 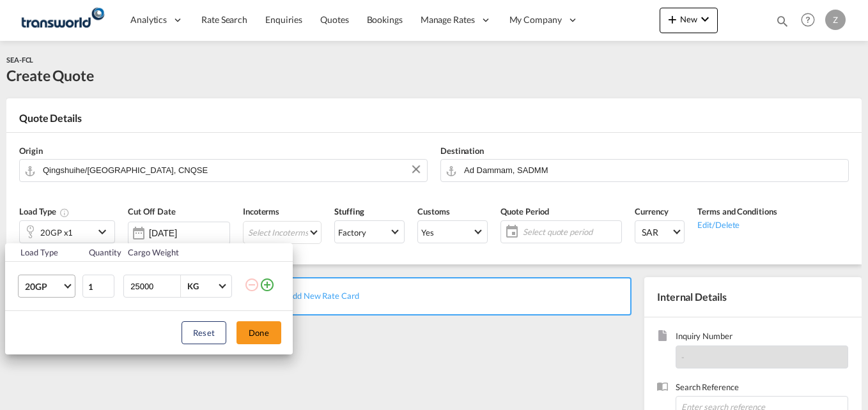 I want to click on button: Done, so click(x=259, y=333).